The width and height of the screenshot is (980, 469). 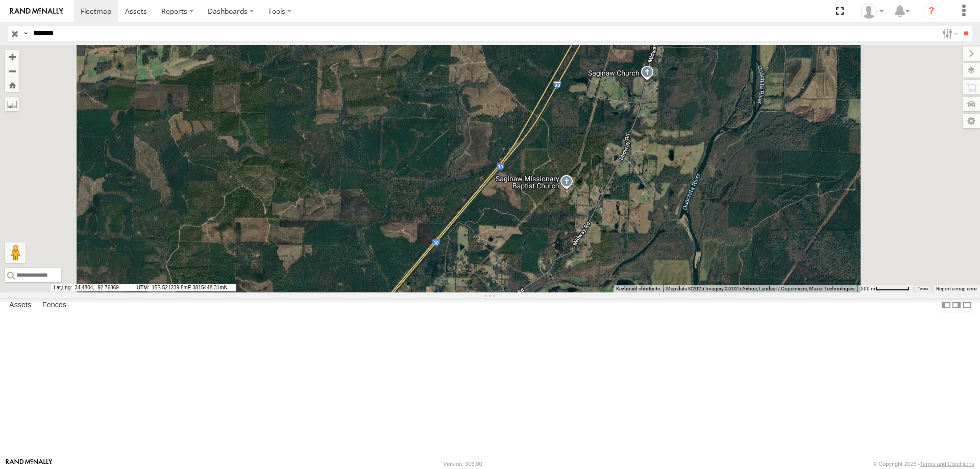 I want to click on label: Fences, so click(x=54, y=306).